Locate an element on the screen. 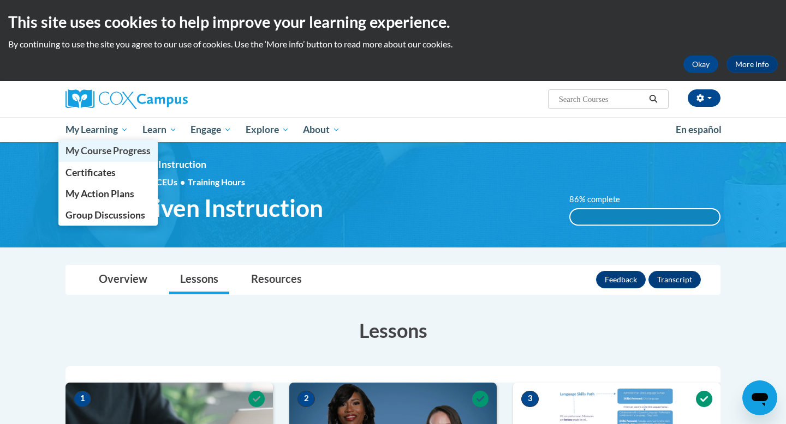 This screenshot has width=786, height=424. button: Search is located at coordinates (653, 99).